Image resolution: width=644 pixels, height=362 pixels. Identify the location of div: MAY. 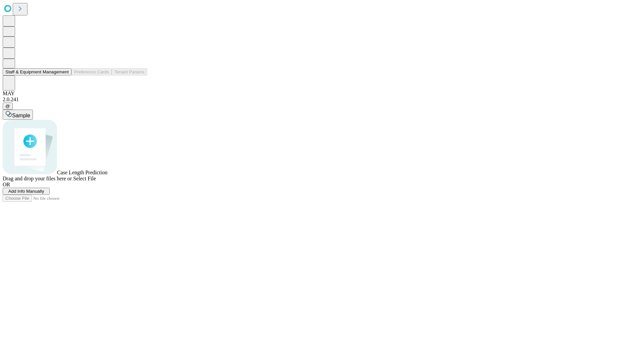
(322, 94).